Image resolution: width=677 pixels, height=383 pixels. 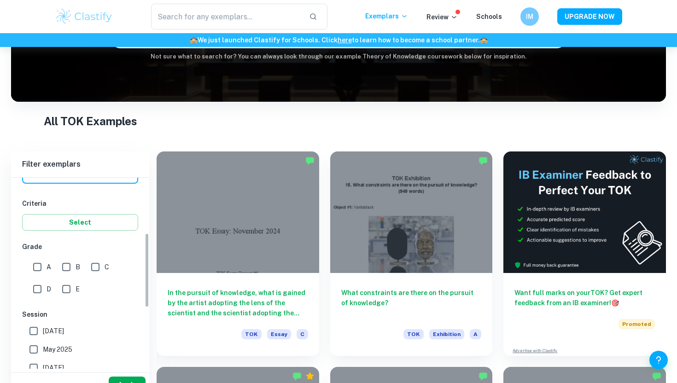 I want to click on span: Essay, so click(x=279, y=335).